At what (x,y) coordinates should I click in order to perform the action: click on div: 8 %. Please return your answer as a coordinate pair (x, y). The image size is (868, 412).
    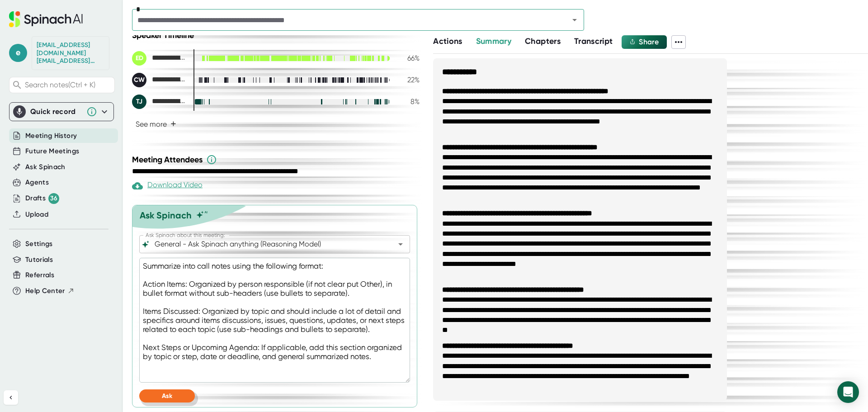
    Looking at the image, I should click on (408, 102).